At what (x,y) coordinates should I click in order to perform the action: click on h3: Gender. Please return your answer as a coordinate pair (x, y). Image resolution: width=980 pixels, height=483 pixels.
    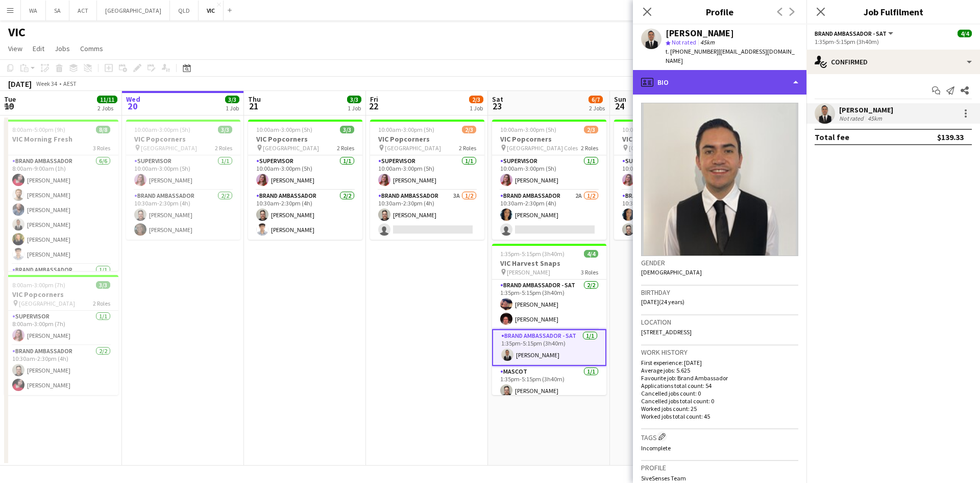
    Looking at the image, I should click on (719, 263).